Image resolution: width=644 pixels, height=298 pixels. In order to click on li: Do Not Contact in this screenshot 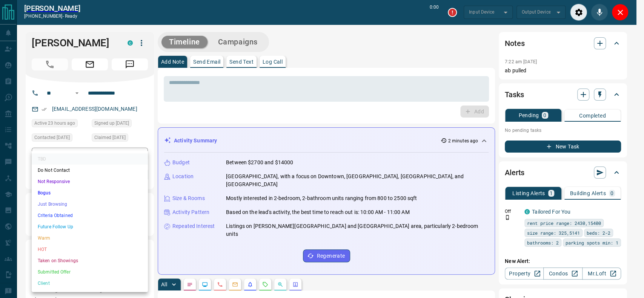, I will do `click(90, 170)`.